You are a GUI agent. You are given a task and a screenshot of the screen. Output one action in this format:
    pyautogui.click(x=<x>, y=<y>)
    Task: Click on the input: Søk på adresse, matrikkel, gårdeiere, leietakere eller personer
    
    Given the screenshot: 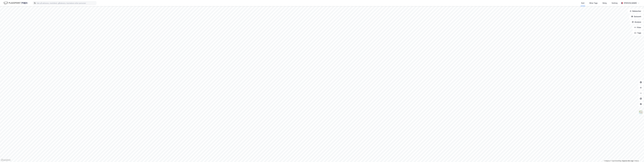 What is the action you would take?
    pyautogui.click(x=66, y=3)
    